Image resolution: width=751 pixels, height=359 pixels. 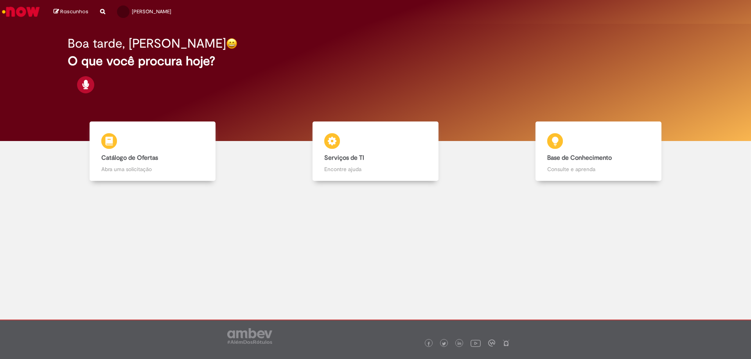 I want to click on img: logo_footer_linkedin.png, so click(x=460, y=344).